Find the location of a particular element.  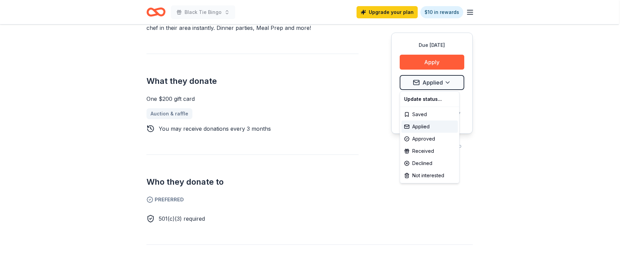

span: Black Tie Bingo is located at coordinates (203, 12).